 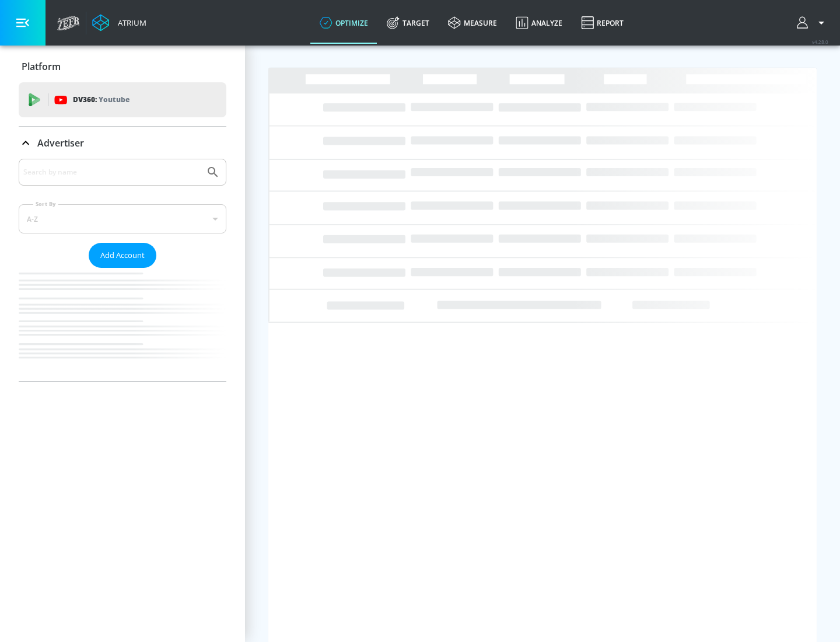 I want to click on span: v 4.28.0, so click(x=820, y=41).